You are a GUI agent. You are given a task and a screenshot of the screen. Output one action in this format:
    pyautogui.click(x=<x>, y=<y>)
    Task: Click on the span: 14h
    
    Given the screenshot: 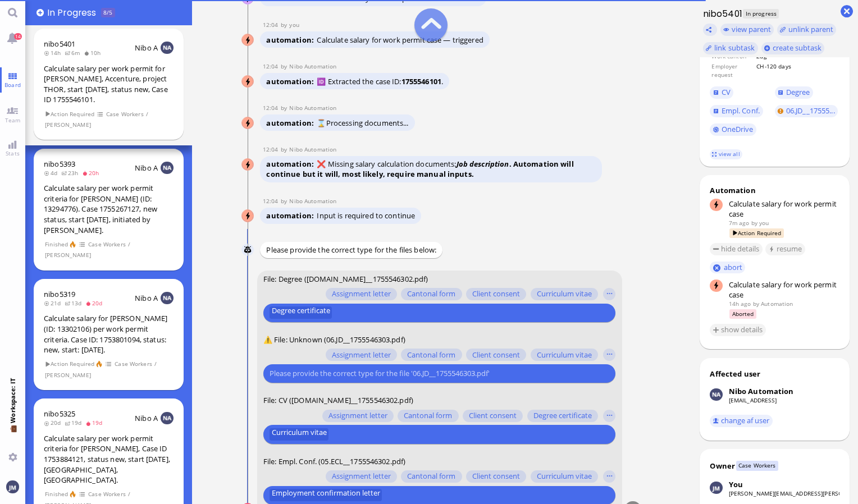 What is the action you would take?
    pyautogui.click(x=53, y=53)
    